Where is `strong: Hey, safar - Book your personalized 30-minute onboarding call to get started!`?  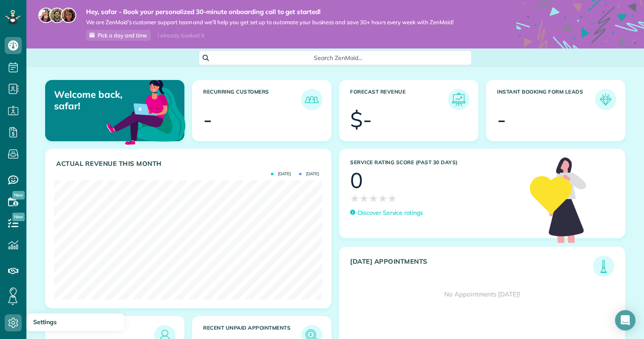 strong: Hey, safar - Book your personalized 30-minute onboarding call to get started! is located at coordinates (270, 12).